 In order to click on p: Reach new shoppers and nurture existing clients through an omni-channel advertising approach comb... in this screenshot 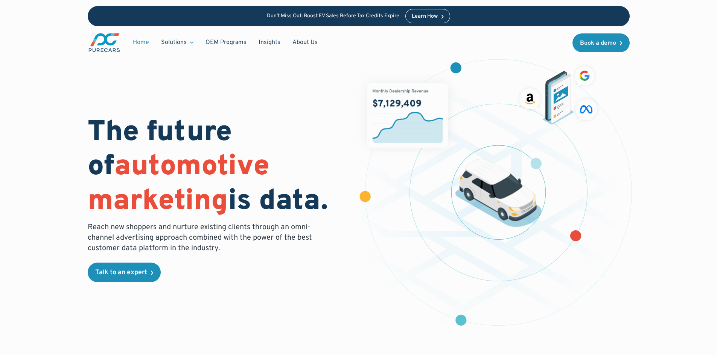, I will do `click(202, 238)`.